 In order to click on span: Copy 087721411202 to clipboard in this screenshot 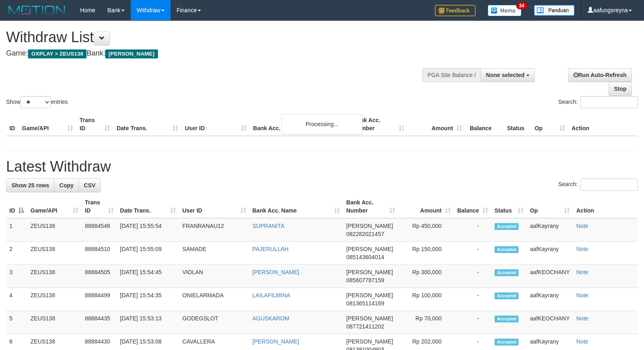, I will do `click(365, 326)`.